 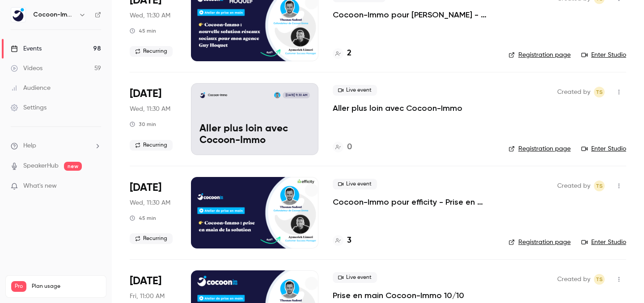 What do you see at coordinates (29, 146) in the screenshot?
I see `span: Help` at bounding box center [29, 146].